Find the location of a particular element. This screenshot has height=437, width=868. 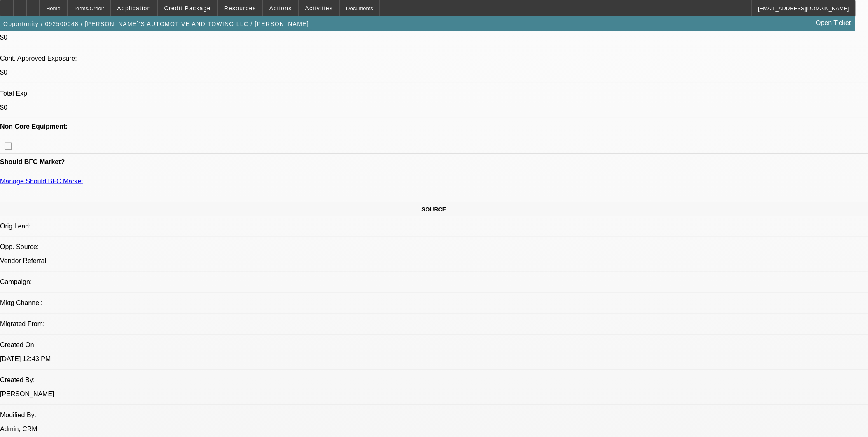

span: Actions is located at coordinates (281, 8).